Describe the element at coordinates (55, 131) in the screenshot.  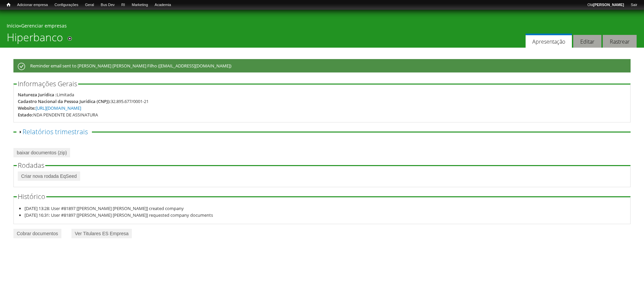
I see `a: Relatórios trimestrais` at that location.